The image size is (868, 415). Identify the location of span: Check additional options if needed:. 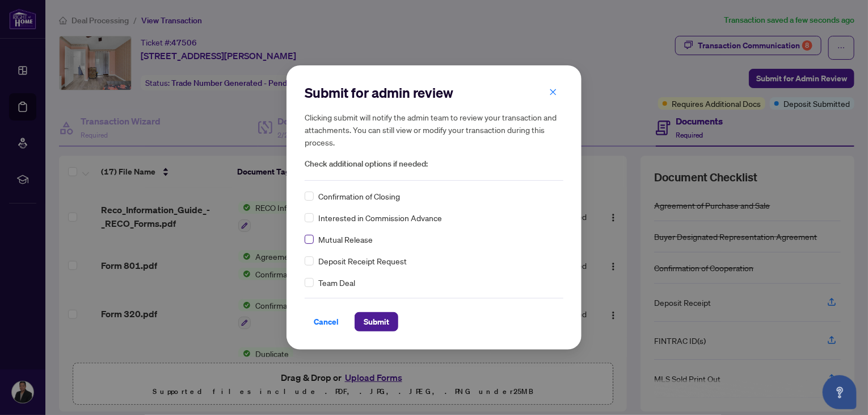
(434, 164).